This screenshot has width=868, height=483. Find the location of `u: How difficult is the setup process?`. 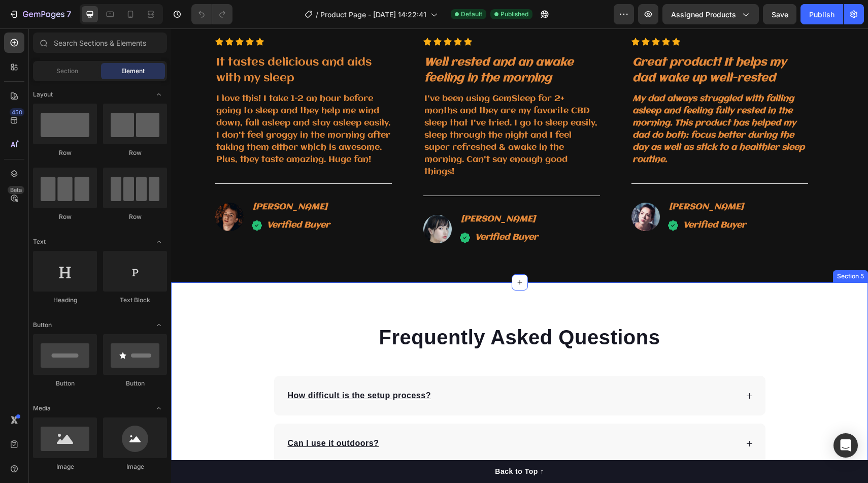

u: How difficult is the setup process? is located at coordinates (188, 367).